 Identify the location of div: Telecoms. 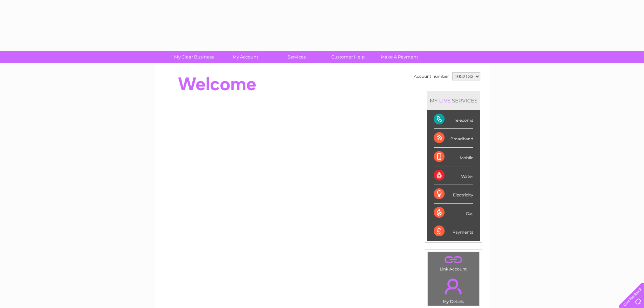
(453, 119).